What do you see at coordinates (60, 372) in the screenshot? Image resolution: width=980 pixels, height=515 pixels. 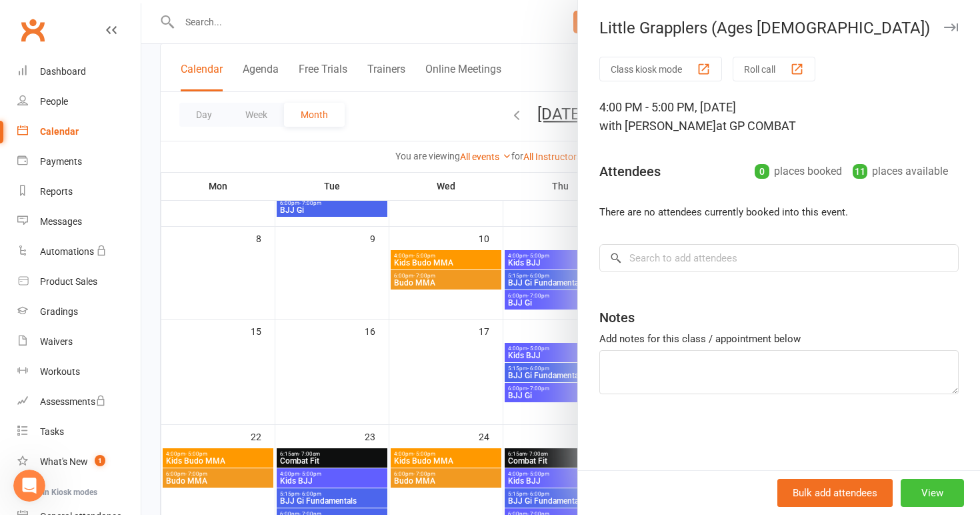 I see `div: Workouts` at bounding box center [60, 372].